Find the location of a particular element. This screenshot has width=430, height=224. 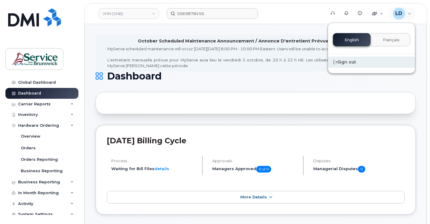

h5: Managers Approved is located at coordinates (255, 169).